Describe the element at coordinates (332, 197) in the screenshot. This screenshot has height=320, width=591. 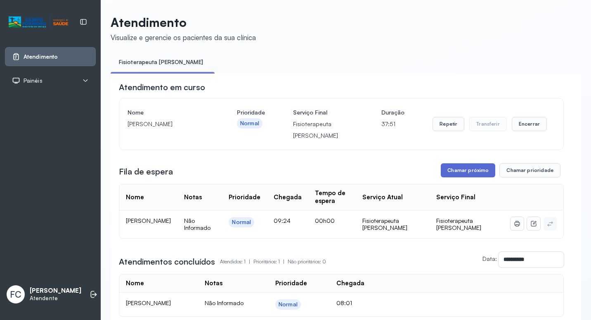
I see `div: Tempo de espera` at that location.